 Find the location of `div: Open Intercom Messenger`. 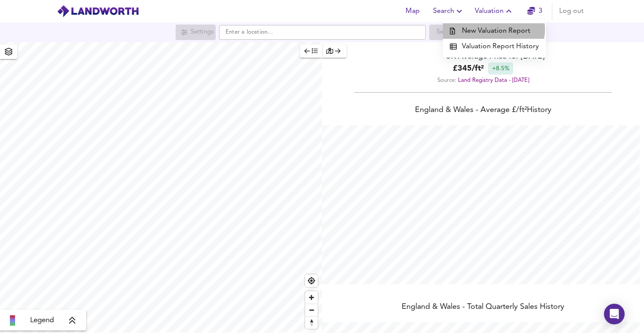

div: Open Intercom Messenger is located at coordinates (615, 314).